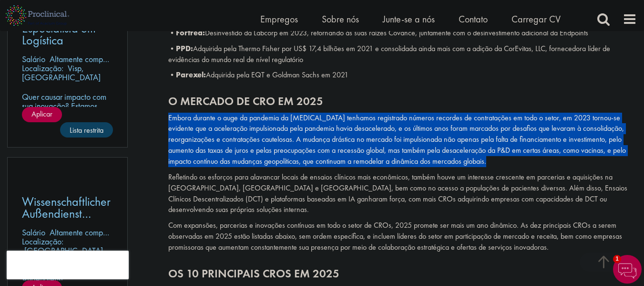 The height and width of the screenshot is (286, 644). I want to click on font: Aplicar, so click(42, 114).